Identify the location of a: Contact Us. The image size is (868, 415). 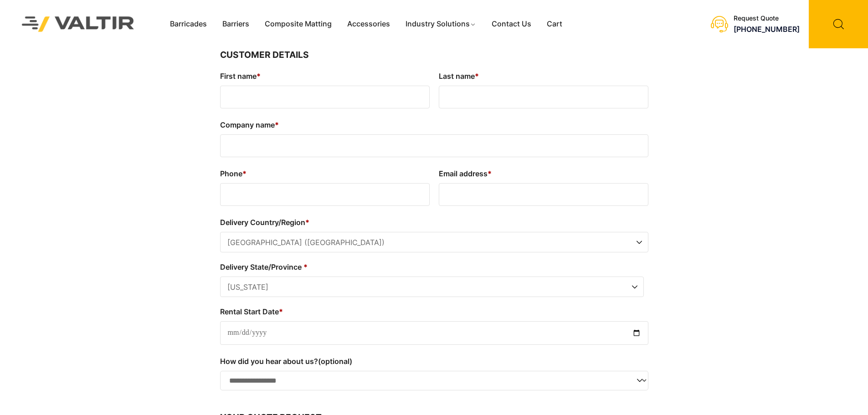
(511, 24).